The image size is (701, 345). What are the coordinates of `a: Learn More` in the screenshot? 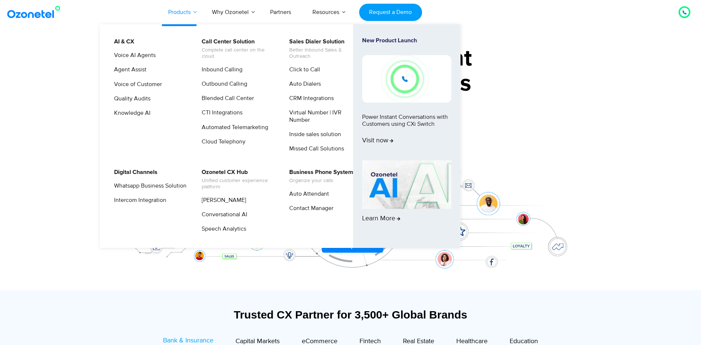 It's located at (407, 198).